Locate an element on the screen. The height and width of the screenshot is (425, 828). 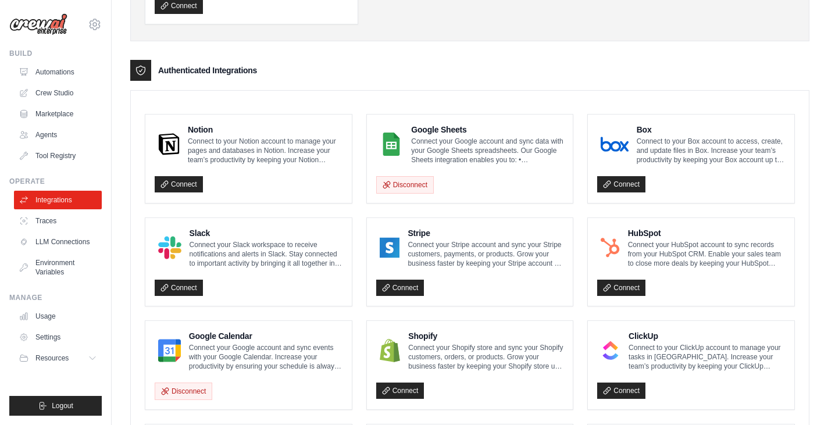
a: Tool Registry is located at coordinates (58, 156).